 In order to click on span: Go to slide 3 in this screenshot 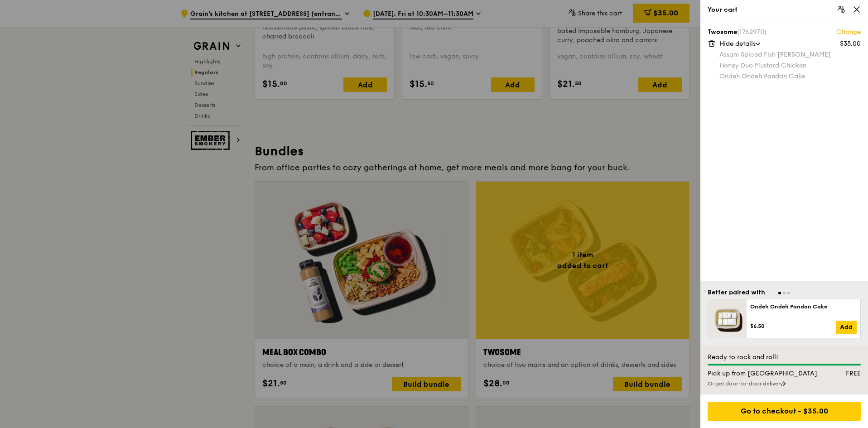, I will do `click(789, 293)`.